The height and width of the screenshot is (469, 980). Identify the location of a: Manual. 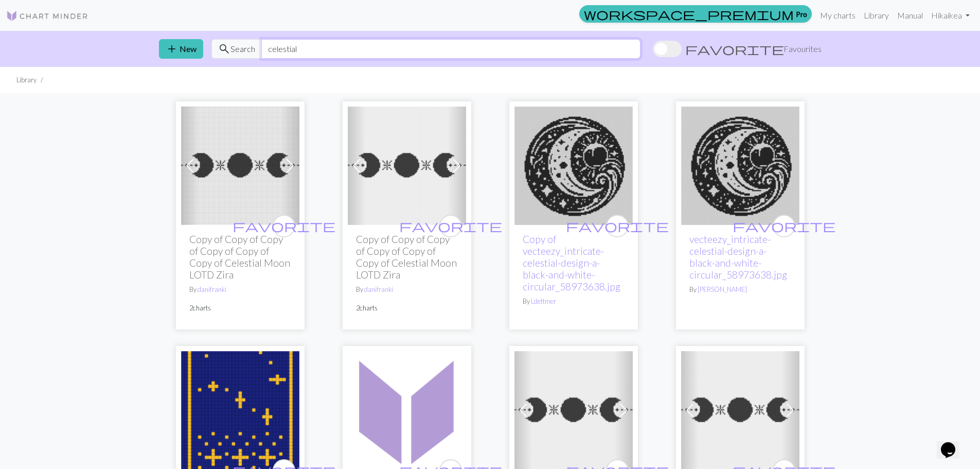
(910, 16).